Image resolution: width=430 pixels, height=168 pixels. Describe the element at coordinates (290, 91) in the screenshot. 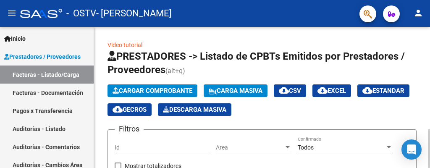

I see `span: CSV` at that location.